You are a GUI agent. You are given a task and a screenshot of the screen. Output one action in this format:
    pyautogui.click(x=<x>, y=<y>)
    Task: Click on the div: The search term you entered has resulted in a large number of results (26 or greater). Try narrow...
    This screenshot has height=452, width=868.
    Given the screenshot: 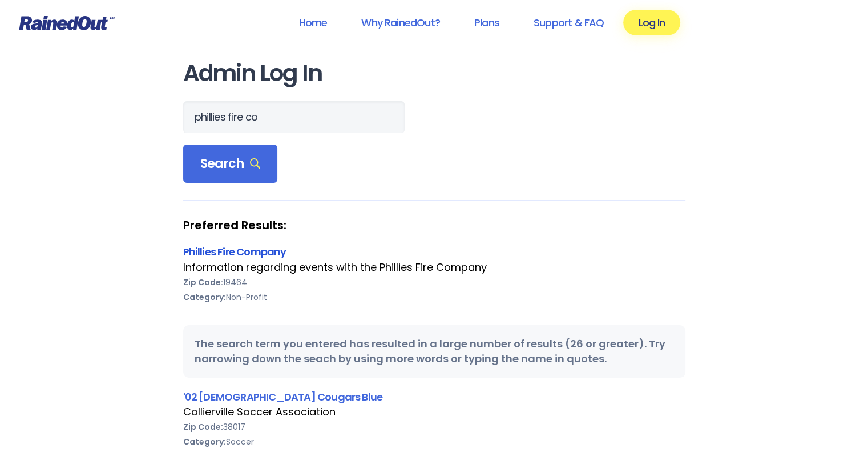 What is the action you would take?
    pyautogui.click(x=434, y=352)
    